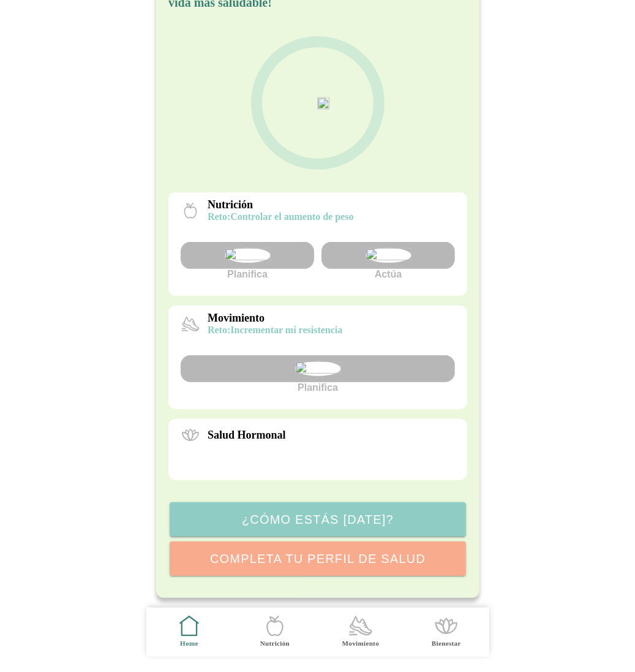  What do you see at coordinates (275, 318) in the screenshot?
I see `p: Movimiento` at bounding box center [275, 318].